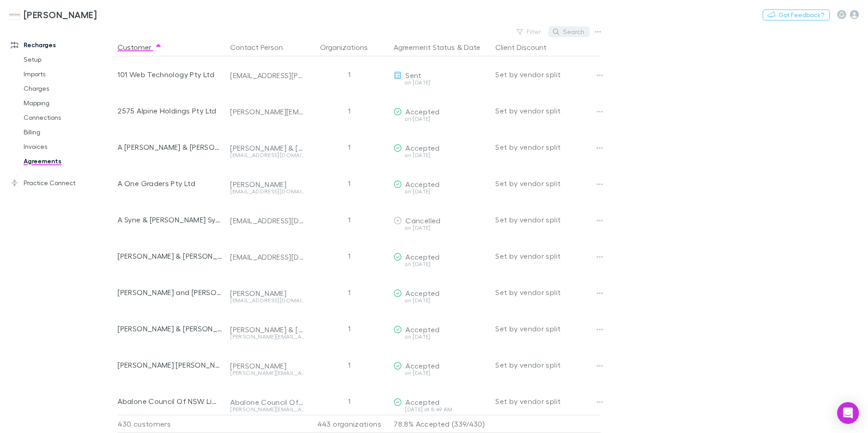 Image resolution: width=868 pixels, height=433 pixels. Describe the element at coordinates (422, 220) in the screenshot. I see `span: Cancelled` at that location.